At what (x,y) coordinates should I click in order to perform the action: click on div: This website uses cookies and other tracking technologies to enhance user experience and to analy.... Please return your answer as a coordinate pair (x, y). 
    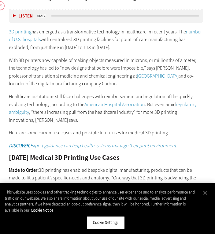
    Looking at the image, I should click on (102, 201).